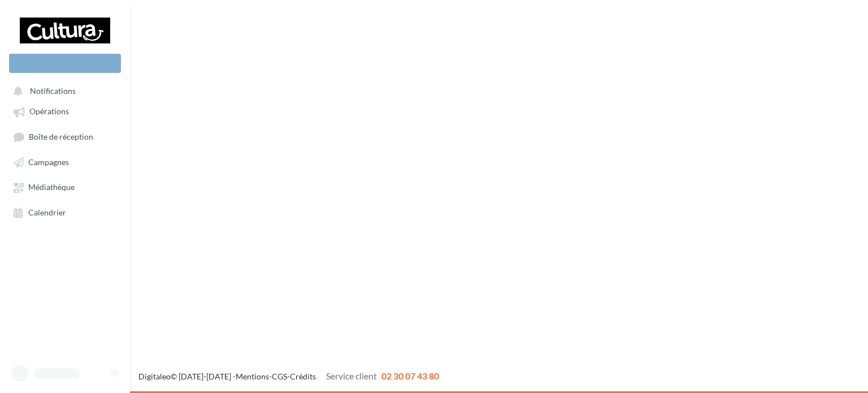  What do you see at coordinates (65, 63) in the screenshot?
I see `div: Nouvelle campagne` at bounding box center [65, 63].